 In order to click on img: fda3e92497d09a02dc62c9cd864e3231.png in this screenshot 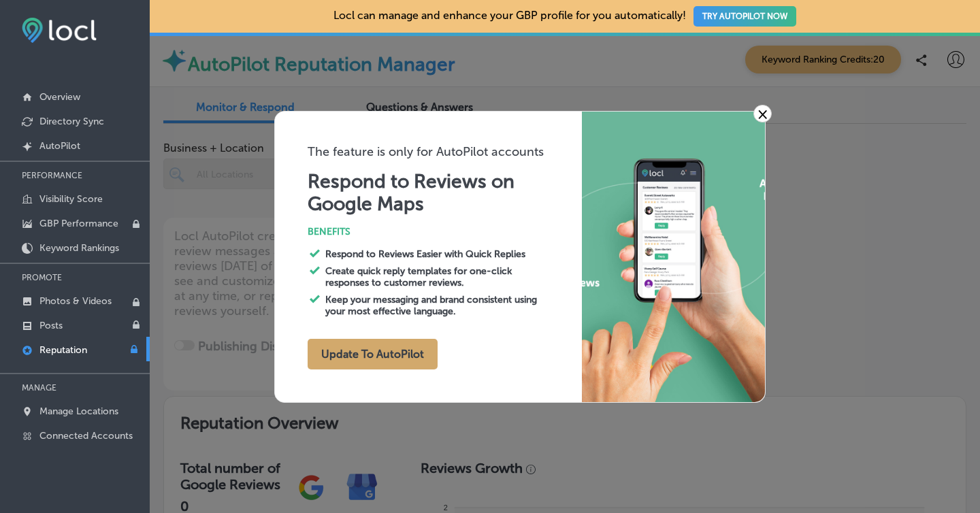, I will do `click(59, 30)`.